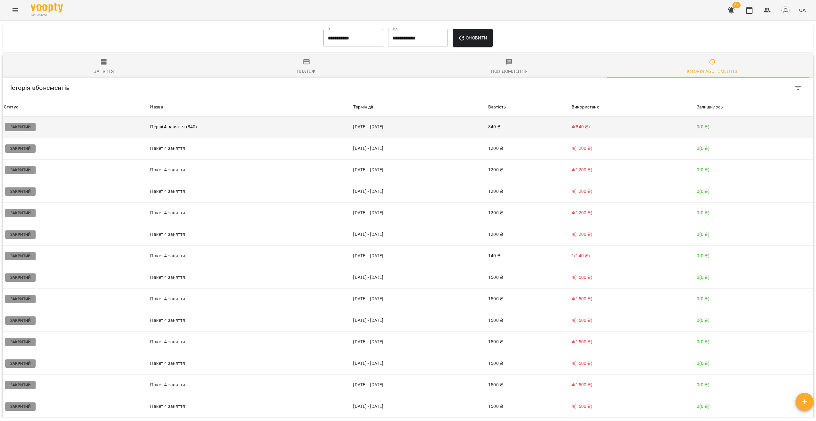 This screenshot has height=421, width=816. What do you see at coordinates (473, 38) in the screenshot?
I see `span: Оновити` at bounding box center [473, 38].